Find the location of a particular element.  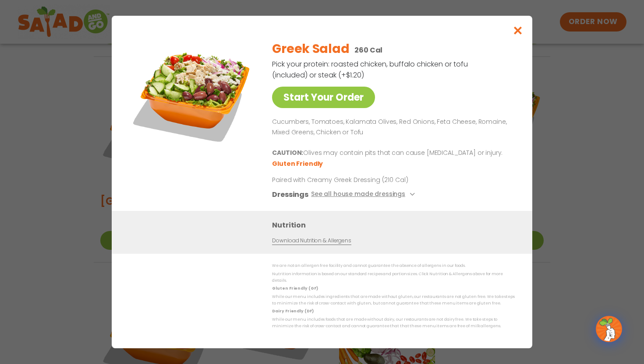

h3: Dressings is located at coordinates (290, 195).